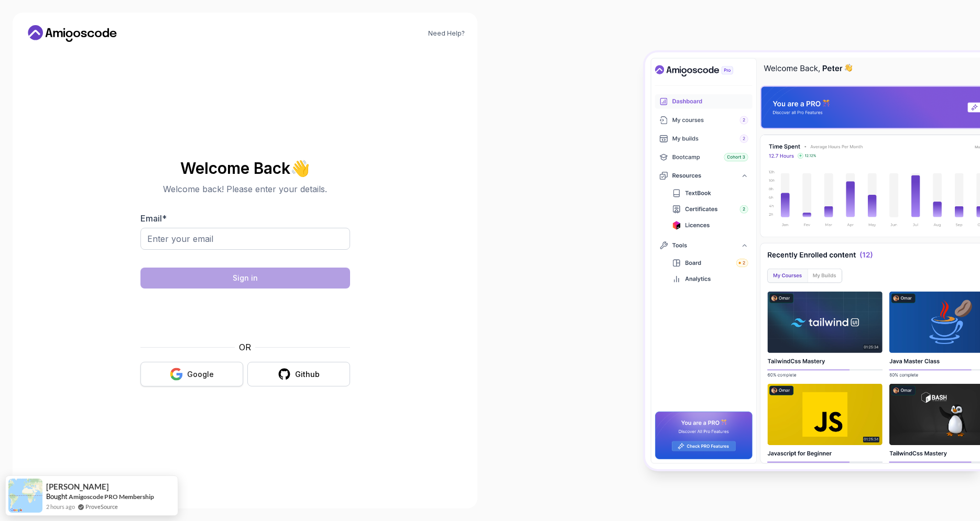  What do you see at coordinates (245, 278) in the screenshot?
I see `button: Sign in` at bounding box center [245, 278].